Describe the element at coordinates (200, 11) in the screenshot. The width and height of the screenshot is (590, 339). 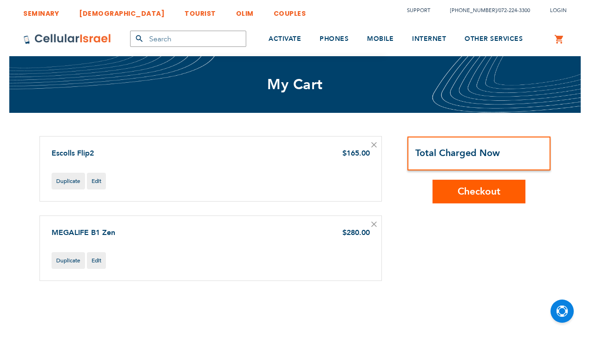
I see `a: TOURIST` at that location.